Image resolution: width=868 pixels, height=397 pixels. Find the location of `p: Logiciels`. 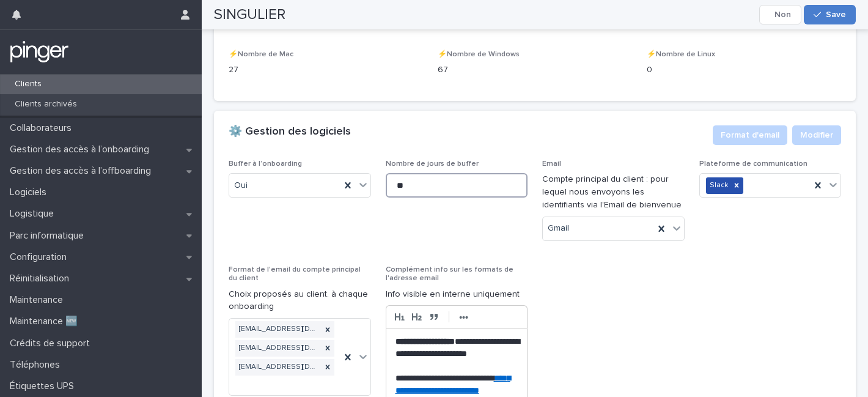

p: Logiciels is located at coordinates (30, 192).